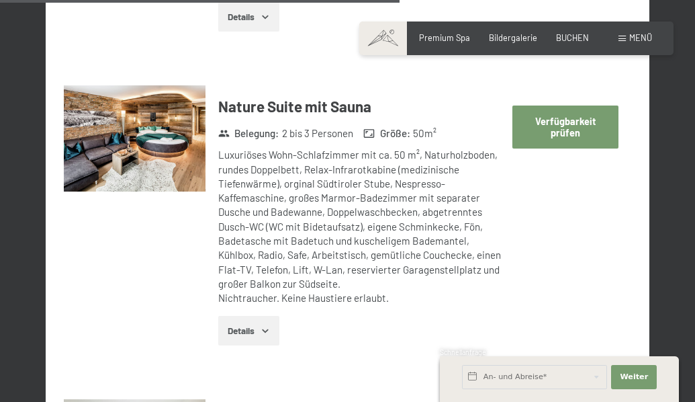  Describe the element at coordinates (361, 106) in the screenshot. I see `h3: Nature Suite mit Sauna` at that location.